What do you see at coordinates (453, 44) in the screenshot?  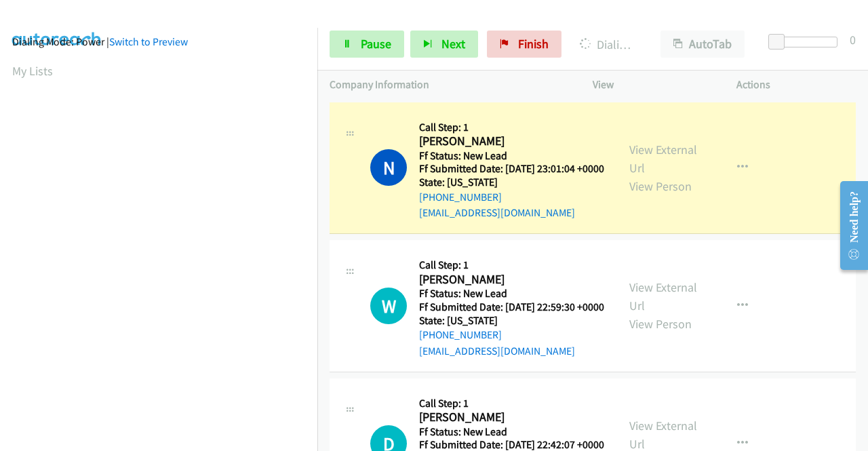 I see `span: Next` at bounding box center [453, 44].